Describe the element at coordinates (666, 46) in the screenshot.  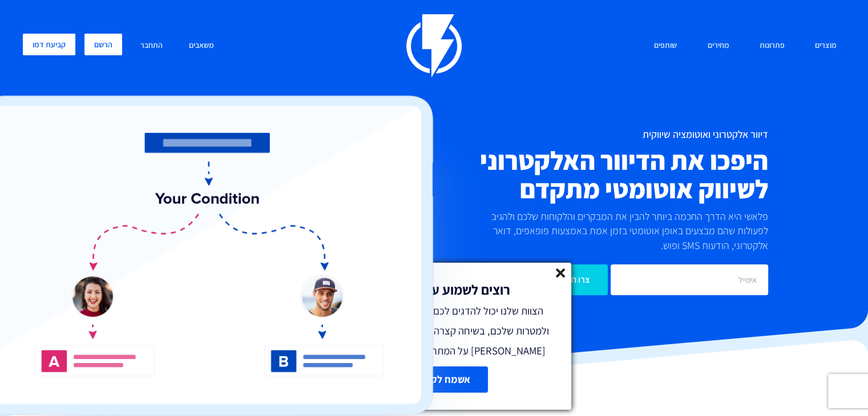
I see `a: שותפים` at that location.